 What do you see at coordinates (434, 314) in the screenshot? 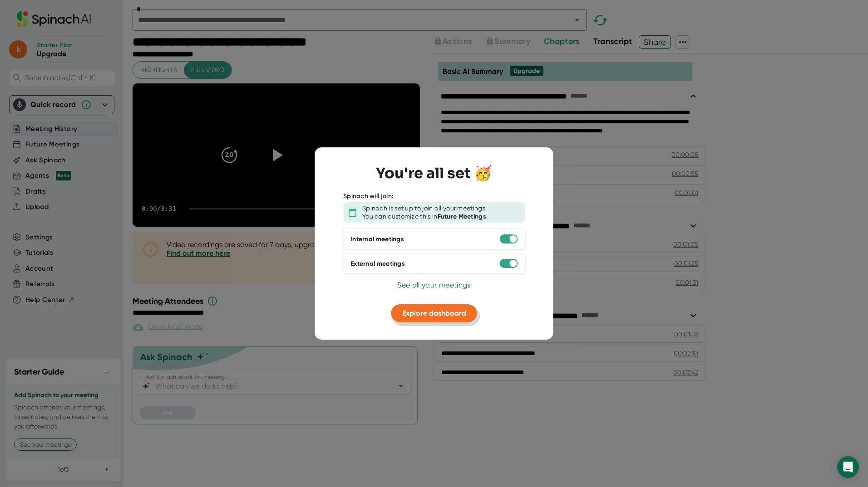
I see `button: Explore dashboard` at bounding box center [434, 314].